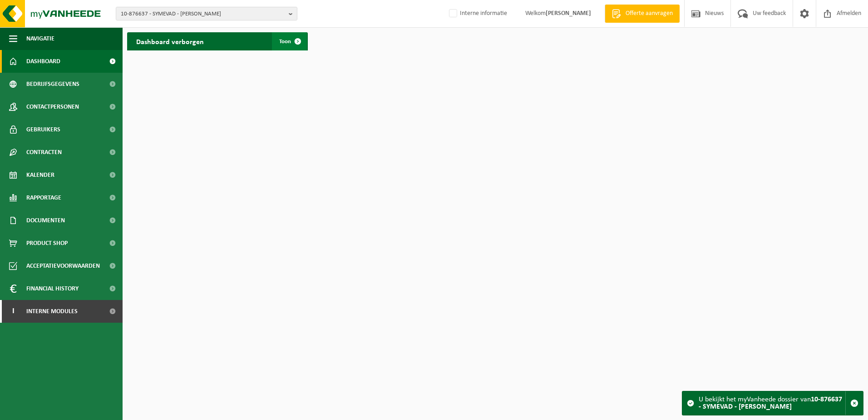  What do you see at coordinates (52, 311) in the screenshot?
I see `span: Interne modules` at bounding box center [52, 311].